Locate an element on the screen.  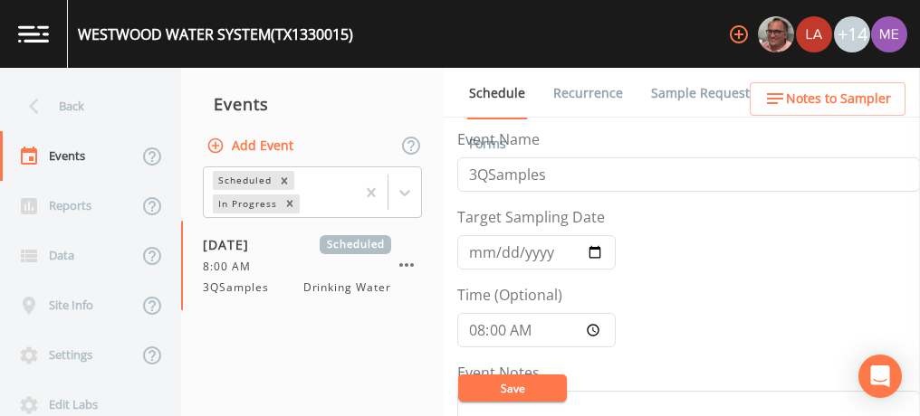
label: Event Name is located at coordinates (498, 139).